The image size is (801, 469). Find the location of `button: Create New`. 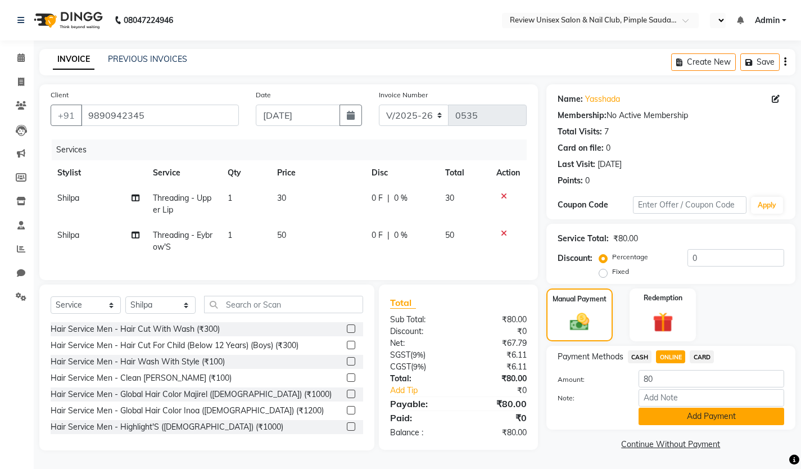

button: Create New is located at coordinates (703, 62).